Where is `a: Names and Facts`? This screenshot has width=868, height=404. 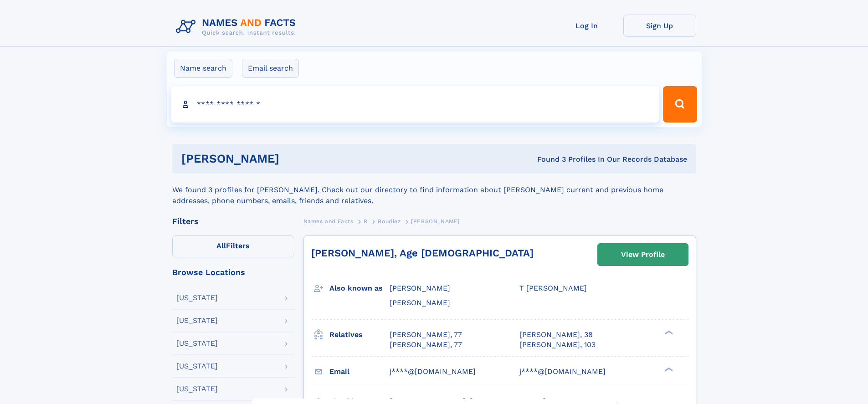
a: Names and Facts is located at coordinates (328, 221).